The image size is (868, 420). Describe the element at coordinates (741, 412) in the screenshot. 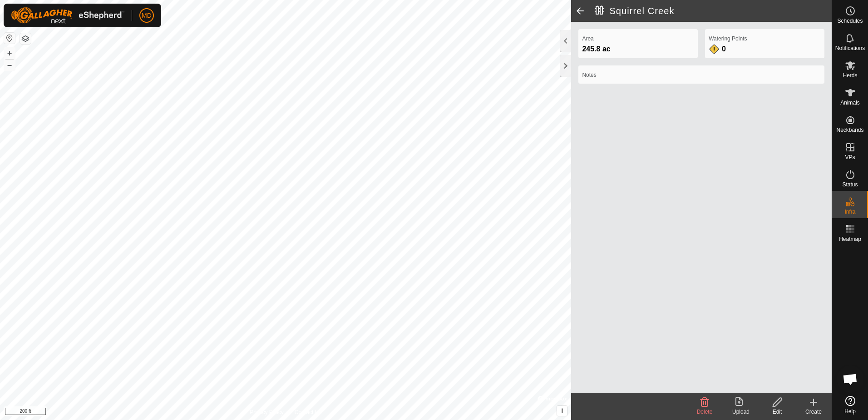

I see `div: Upload` at that location.